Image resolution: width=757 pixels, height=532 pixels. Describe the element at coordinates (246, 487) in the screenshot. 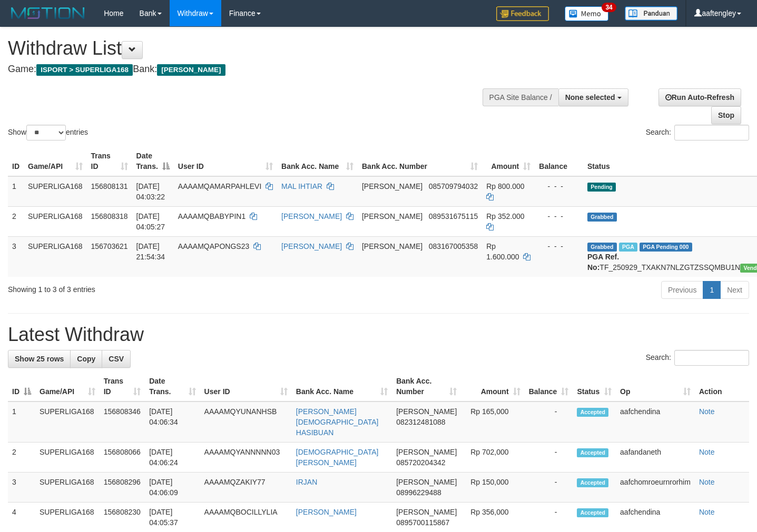

I see `td: AAAAMQZAKIY77` at that location.